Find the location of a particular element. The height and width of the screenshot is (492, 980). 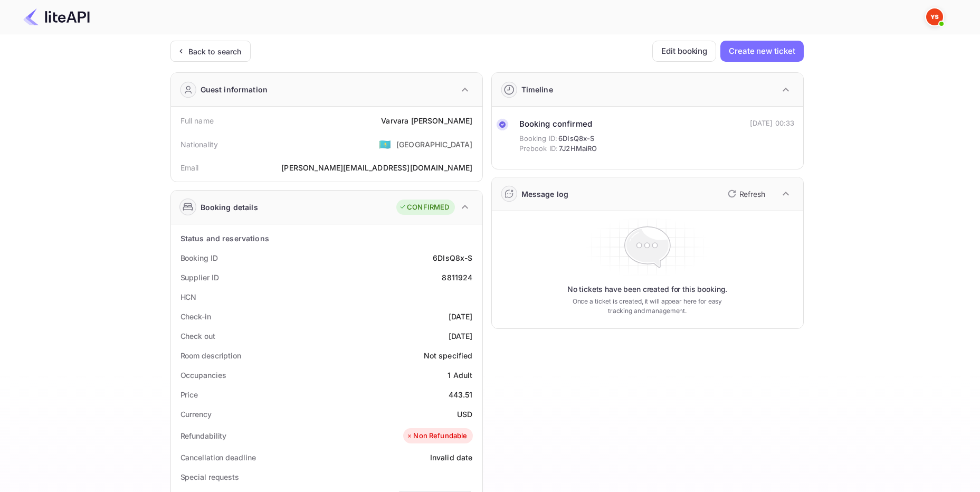

img: Yandex Support is located at coordinates (935, 17).